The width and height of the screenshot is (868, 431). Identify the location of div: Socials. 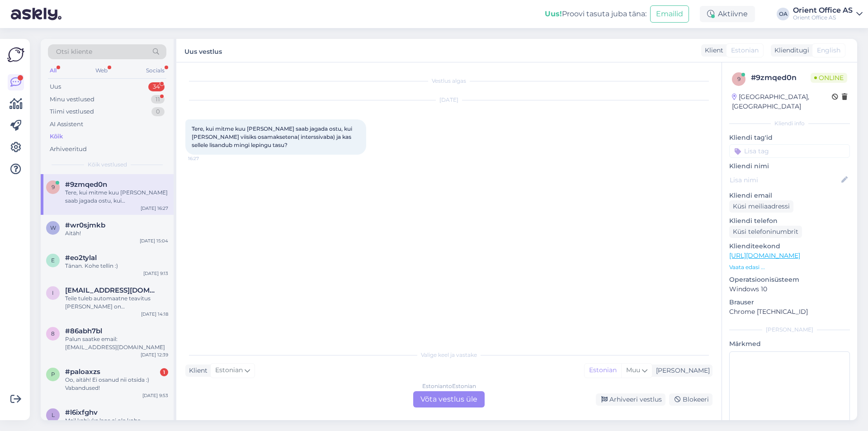
(155, 71).